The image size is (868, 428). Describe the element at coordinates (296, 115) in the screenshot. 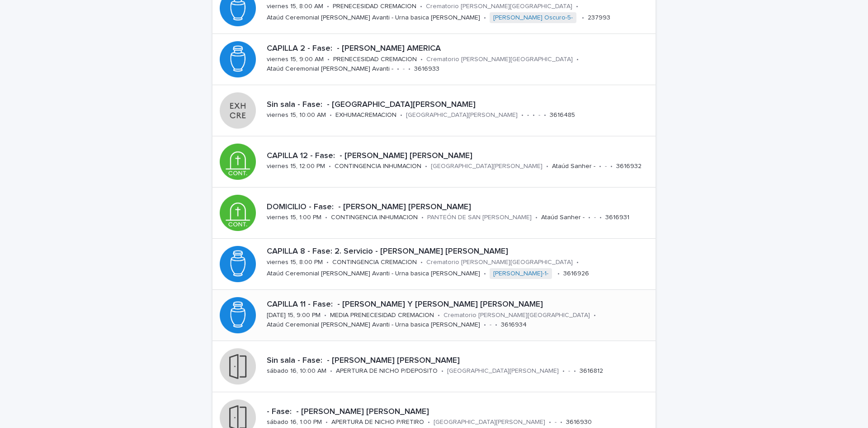

I see `p: viernes 15, 10:00 AM` at that location.